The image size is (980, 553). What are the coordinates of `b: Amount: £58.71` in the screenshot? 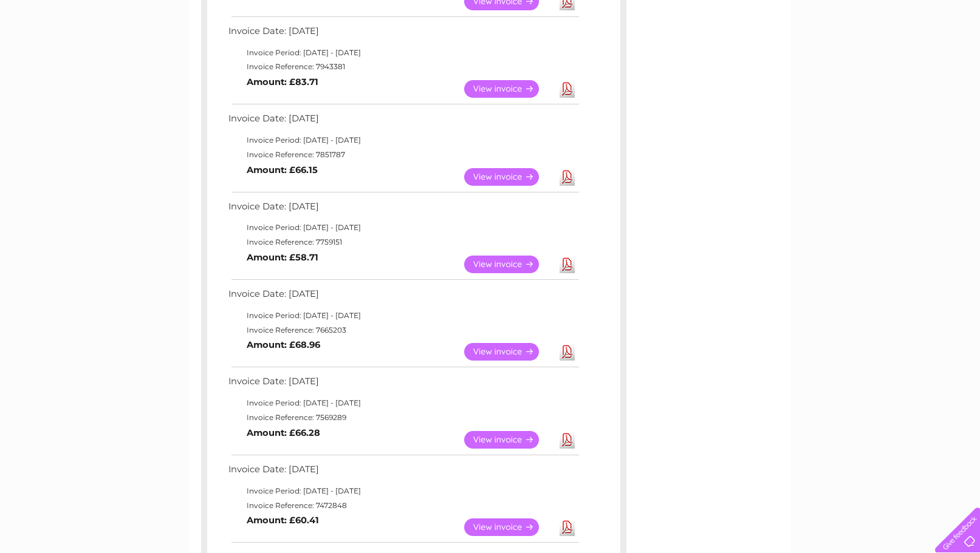 It's located at (283, 257).